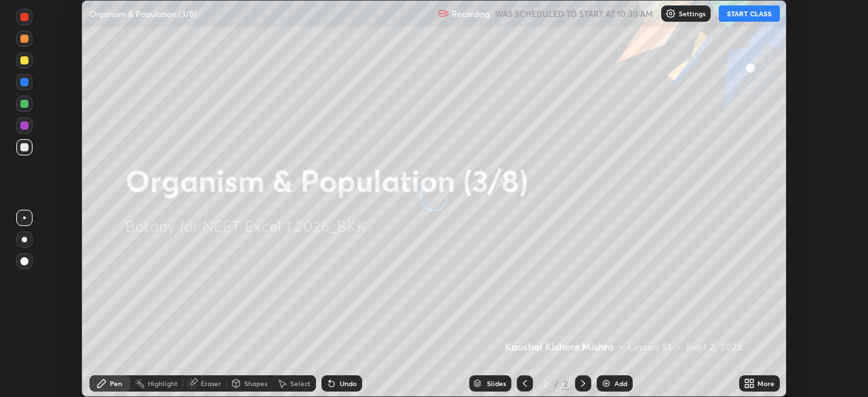 This screenshot has width=868, height=397. I want to click on div: Undo, so click(348, 383).